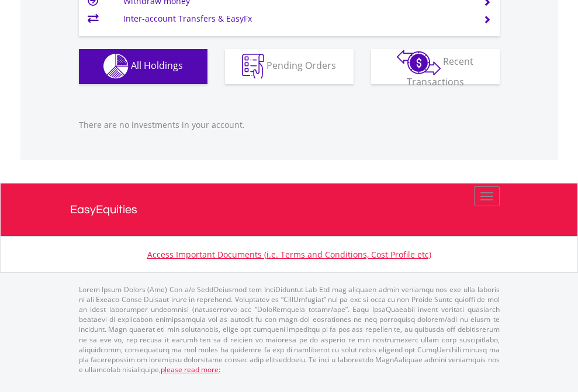 Image resolution: width=578 pixels, height=392 pixels. Describe the element at coordinates (191, 369) in the screenshot. I see `a: please read more:` at that location.